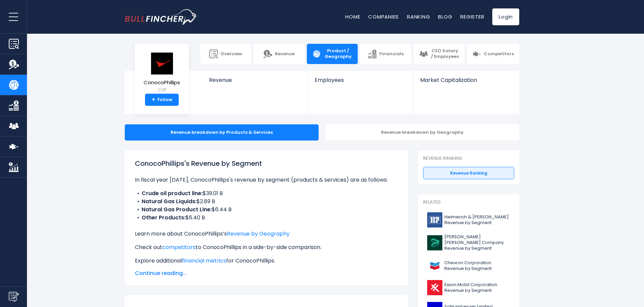  Describe the element at coordinates (177, 209) in the screenshot. I see `b: Natural Gas Product Line:` at that location.